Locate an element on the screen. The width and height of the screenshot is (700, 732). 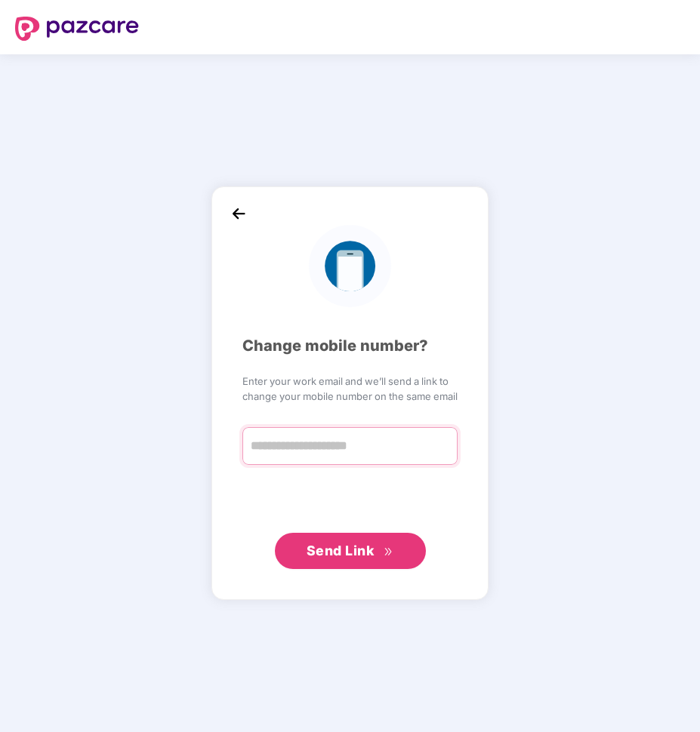
span: double-right is located at coordinates (388, 552).